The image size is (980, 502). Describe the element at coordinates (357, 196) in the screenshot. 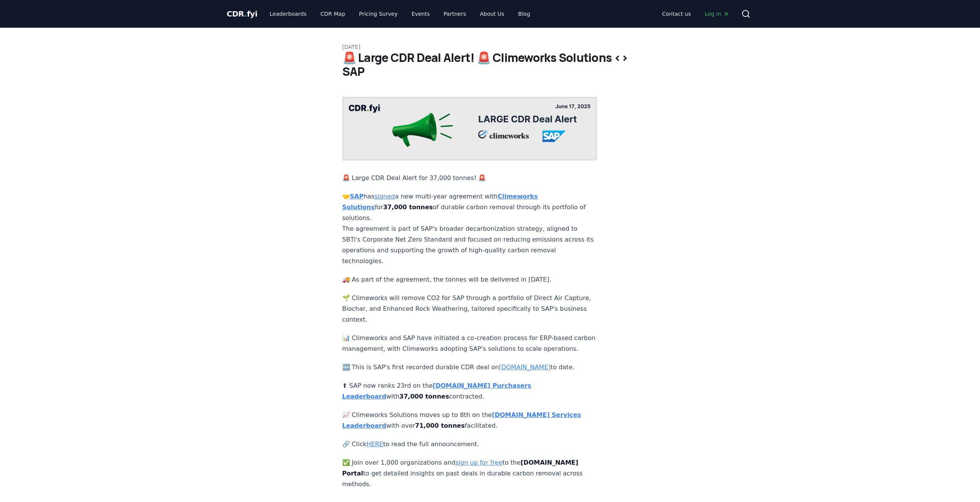

I see `strong: SAP` at that location.